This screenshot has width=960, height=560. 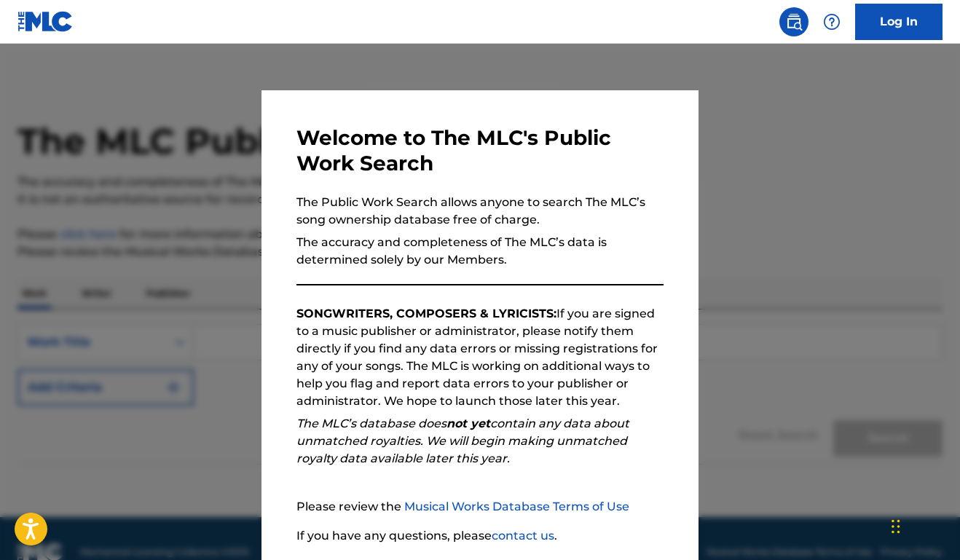 What do you see at coordinates (794, 22) in the screenshot?
I see `img: search` at bounding box center [794, 22].